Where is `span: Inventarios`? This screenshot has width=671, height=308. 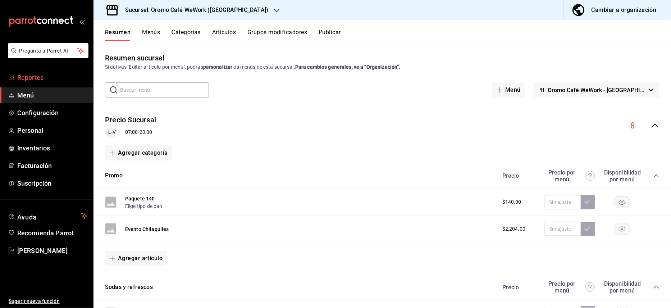 span: Inventarios is located at coordinates (52, 148).